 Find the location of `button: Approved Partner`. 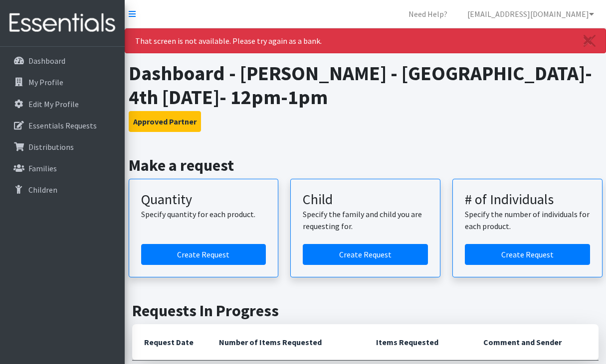

button: Approved Partner is located at coordinates (165, 122).